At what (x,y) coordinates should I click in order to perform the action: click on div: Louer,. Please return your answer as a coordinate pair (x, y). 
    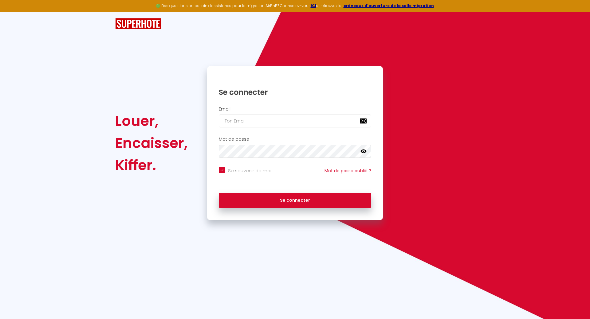
    Looking at the image, I should click on (151, 121).